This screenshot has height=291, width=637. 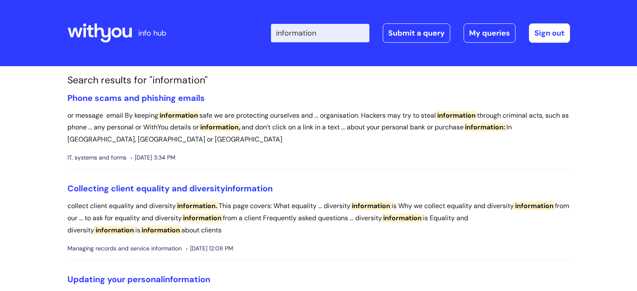 I want to click on a: Collecting client equality and diversityinformation, so click(x=170, y=188).